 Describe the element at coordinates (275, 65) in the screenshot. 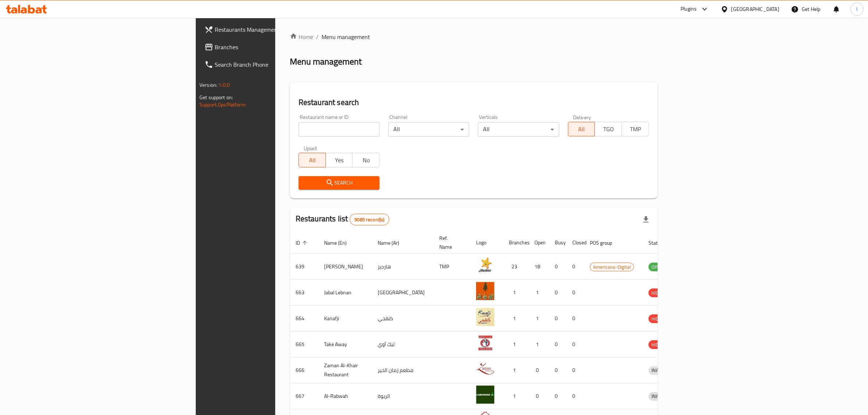

I see `span: Search Branch Phone` at that location.